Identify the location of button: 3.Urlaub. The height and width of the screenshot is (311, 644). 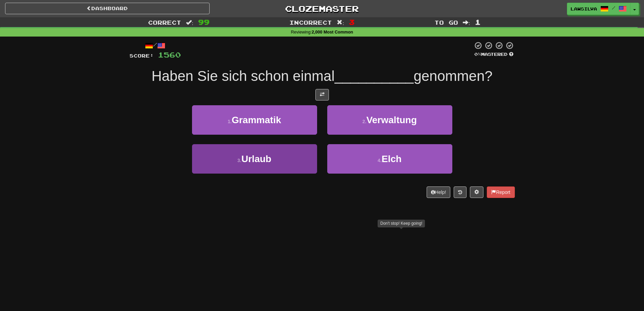
(255, 158).